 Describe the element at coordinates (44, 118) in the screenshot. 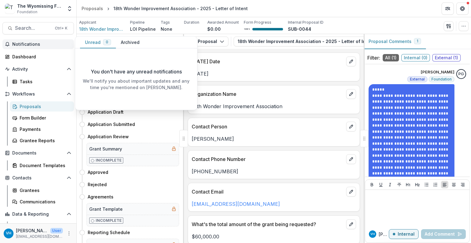

I see `div: Form Builder` at that location.